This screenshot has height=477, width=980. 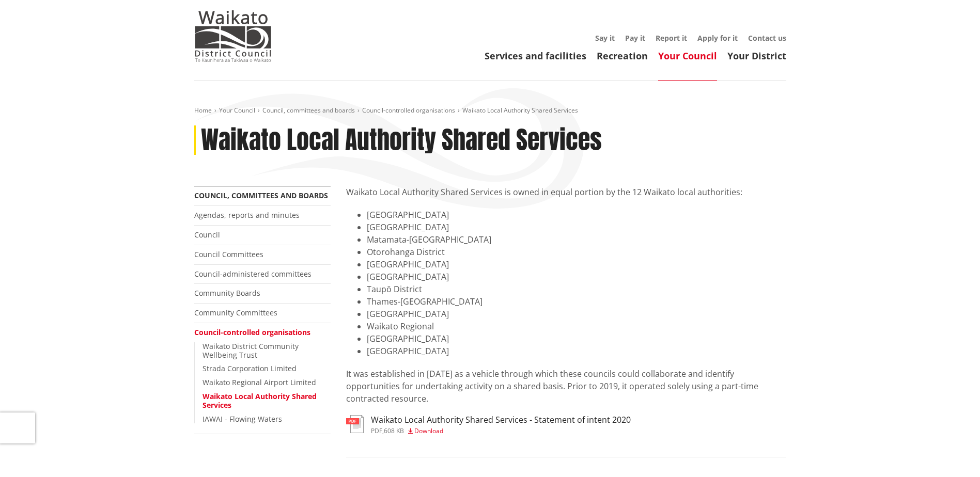 I want to click on h1: Waikato Local Authority Shared Services, so click(x=401, y=140).